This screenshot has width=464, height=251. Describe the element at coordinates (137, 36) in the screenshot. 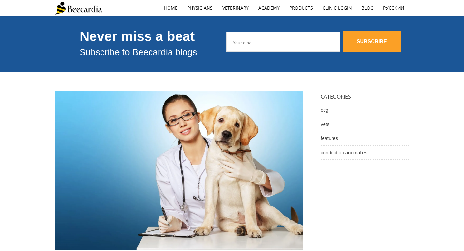

I see `span: Never miss a beat` at that location.